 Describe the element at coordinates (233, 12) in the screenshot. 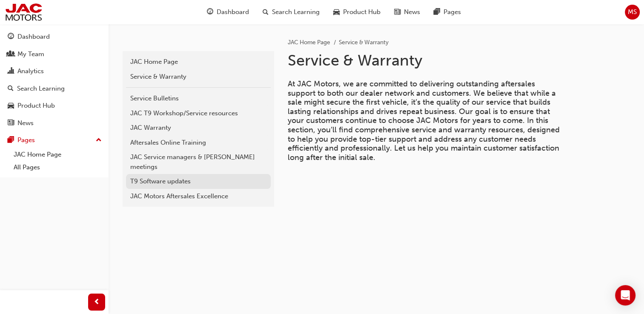

I see `span: Dashboard` at that location.